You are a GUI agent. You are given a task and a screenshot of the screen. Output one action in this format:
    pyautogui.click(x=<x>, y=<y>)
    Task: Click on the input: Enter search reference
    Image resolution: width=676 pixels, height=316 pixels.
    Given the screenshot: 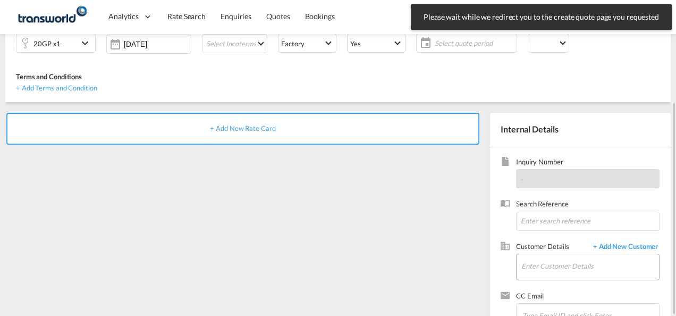 What is the action you would take?
    pyautogui.click(x=588, y=221)
    